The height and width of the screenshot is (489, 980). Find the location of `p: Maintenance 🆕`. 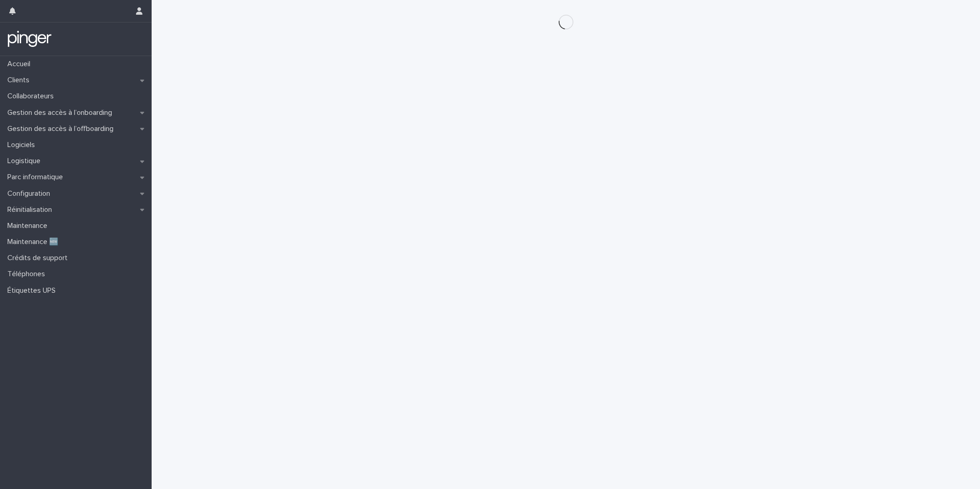

p: Maintenance 🆕 is located at coordinates (34, 242).